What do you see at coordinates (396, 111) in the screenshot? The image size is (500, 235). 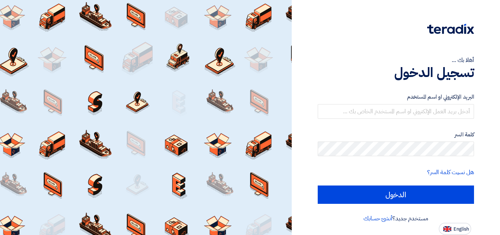 I see `input: أدخل بريد العمل الإلكتروني او اسم المستخدم الخاص بك ...` at bounding box center [396, 111].